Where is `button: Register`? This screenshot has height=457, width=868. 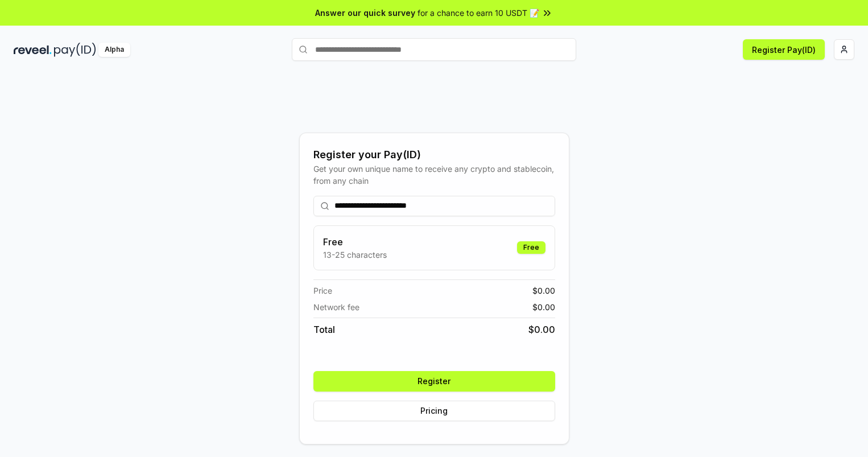
button: Register is located at coordinates (434, 382).